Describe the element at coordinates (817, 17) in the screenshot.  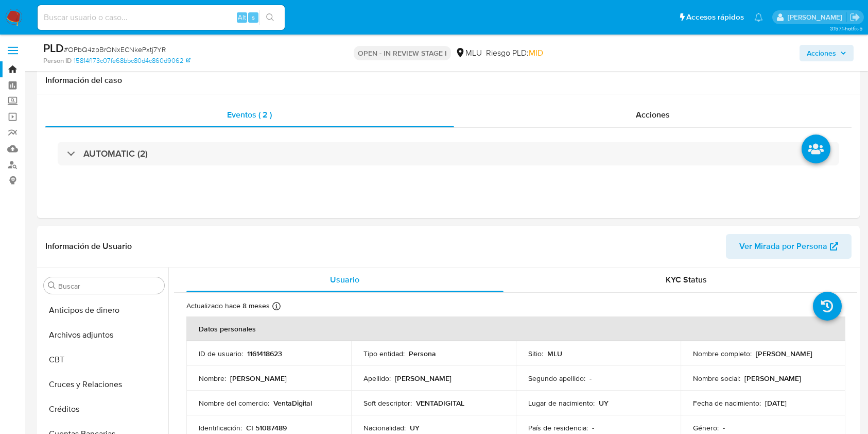
I see `p: ximena.felix@mercadolibre.com` at that location.